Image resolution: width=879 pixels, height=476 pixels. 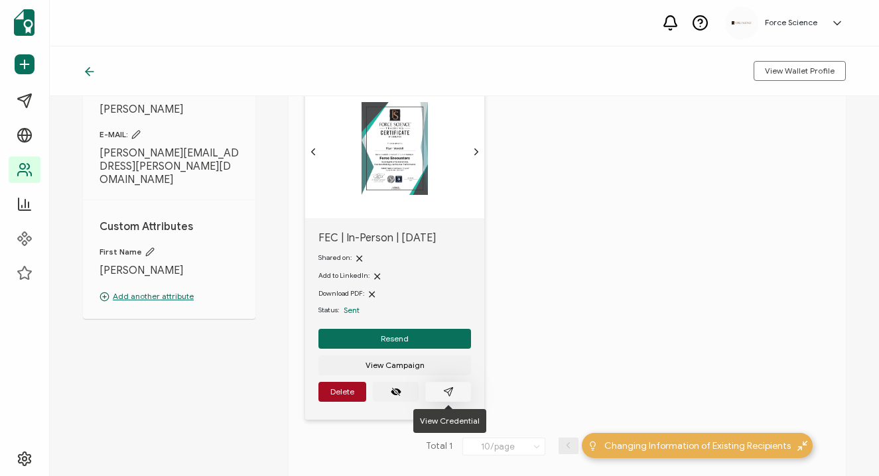 What do you see at coordinates (697, 446) in the screenshot?
I see `span: Changing Information of Existing Recipients` at bounding box center [697, 446].